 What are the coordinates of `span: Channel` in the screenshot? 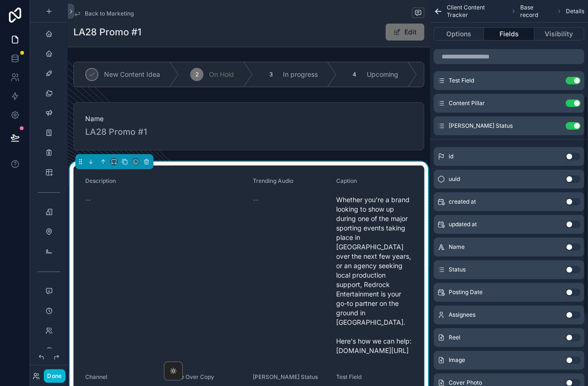 It's located at (96, 376).